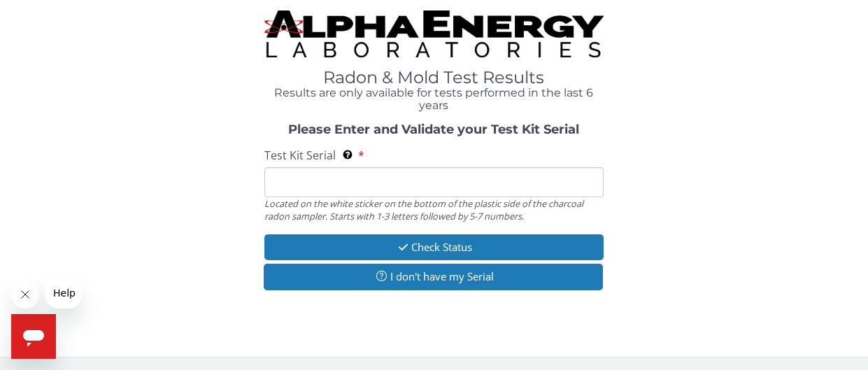  I want to click on button: Check Status, so click(434, 246).